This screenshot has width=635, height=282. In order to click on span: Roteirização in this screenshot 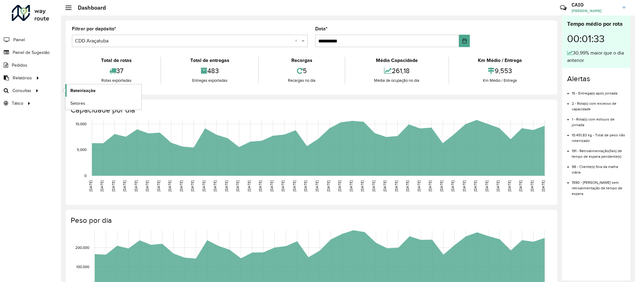, I will do `click(83, 90)`.